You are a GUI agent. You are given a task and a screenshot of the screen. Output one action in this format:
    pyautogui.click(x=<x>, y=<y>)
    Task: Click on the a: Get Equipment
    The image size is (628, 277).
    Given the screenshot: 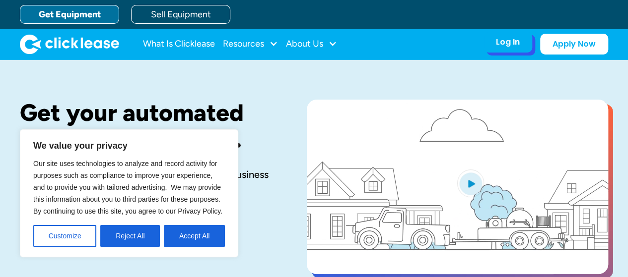 What is the action you would take?
    pyautogui.click(x=69, y=14)
    